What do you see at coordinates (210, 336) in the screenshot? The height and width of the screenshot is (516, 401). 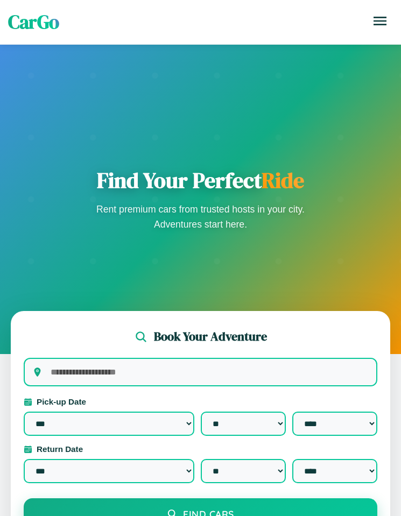 I see `h2: Book Your Adventure` at bounding box center [210, 336].